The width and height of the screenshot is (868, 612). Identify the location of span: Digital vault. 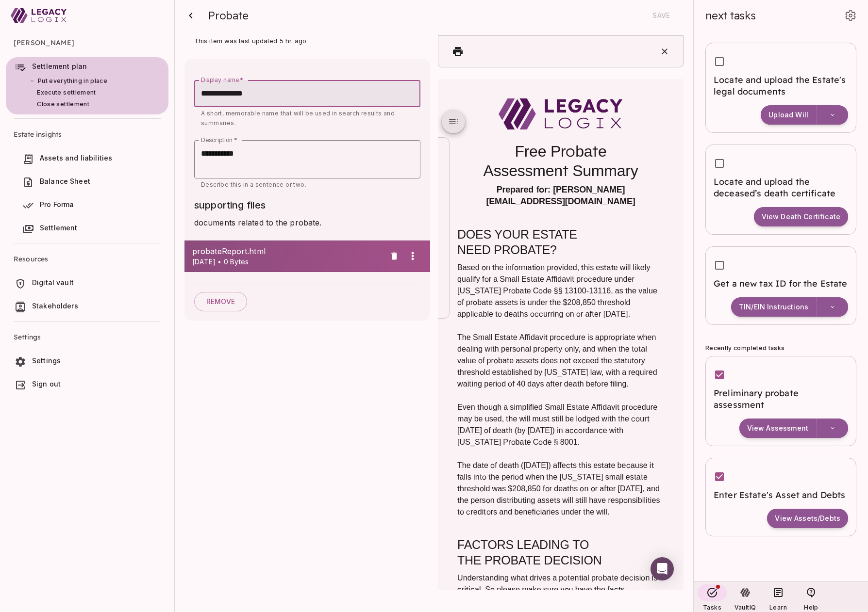
(53, 282).